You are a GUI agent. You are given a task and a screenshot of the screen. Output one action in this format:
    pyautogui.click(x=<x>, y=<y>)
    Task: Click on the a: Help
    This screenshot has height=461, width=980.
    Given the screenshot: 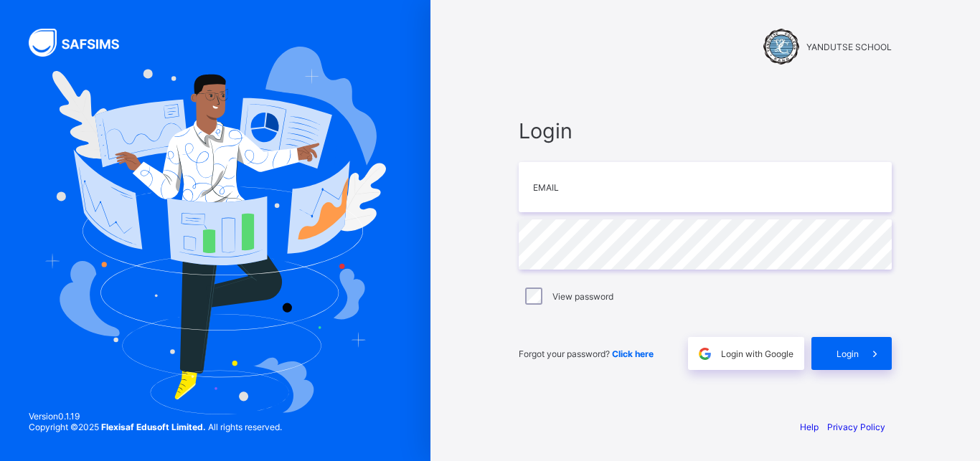 What is the action you would take?
    pyautogui.click(x=810, y=427)
    